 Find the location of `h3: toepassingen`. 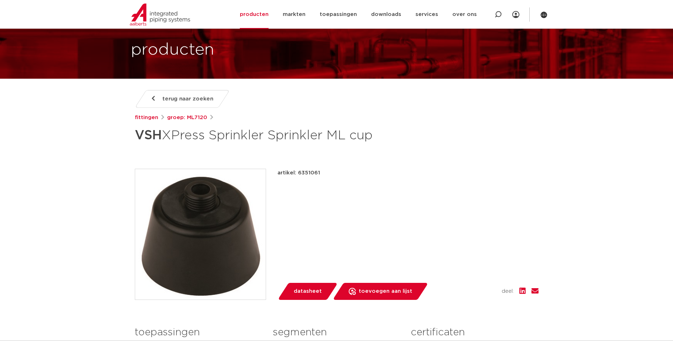

h3: toepassingen is located at coordinates (198, 333).